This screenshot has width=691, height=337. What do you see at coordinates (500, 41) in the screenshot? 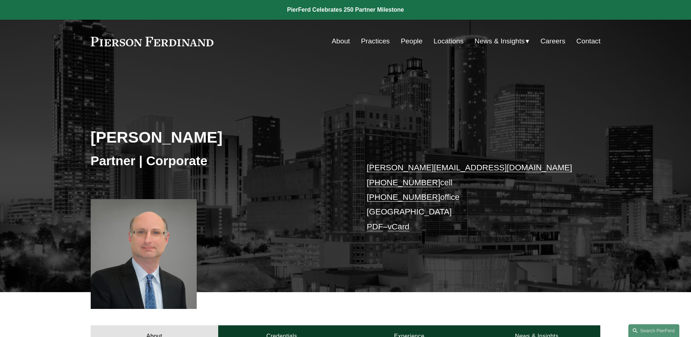
I see `span: News & Insights` at bounding box center [500, 41].